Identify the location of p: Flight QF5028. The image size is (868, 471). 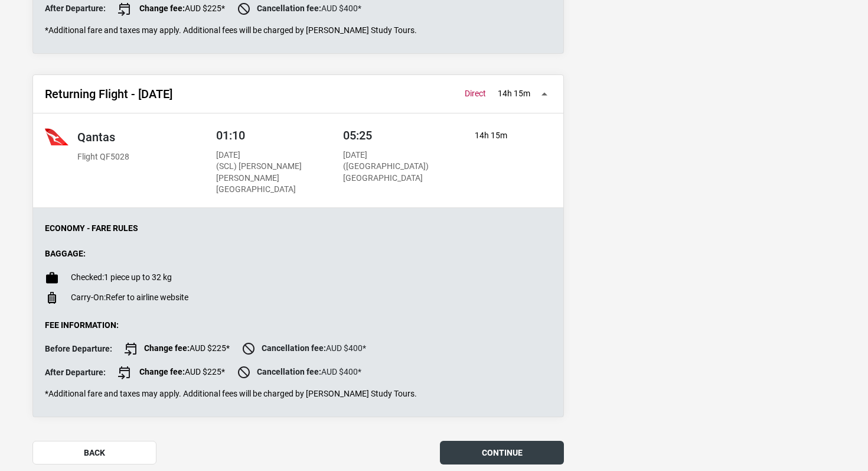
(103, 157).